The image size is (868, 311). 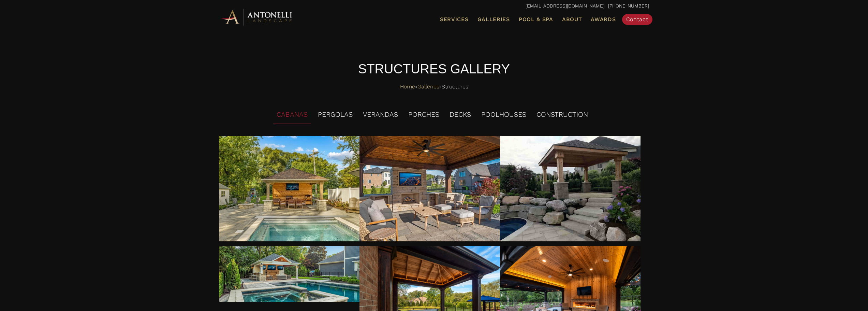 What do you see at coordinates (536, 19) in the screenshot?
I see `span: Pool & Spa` at bounding box center [536, 19].